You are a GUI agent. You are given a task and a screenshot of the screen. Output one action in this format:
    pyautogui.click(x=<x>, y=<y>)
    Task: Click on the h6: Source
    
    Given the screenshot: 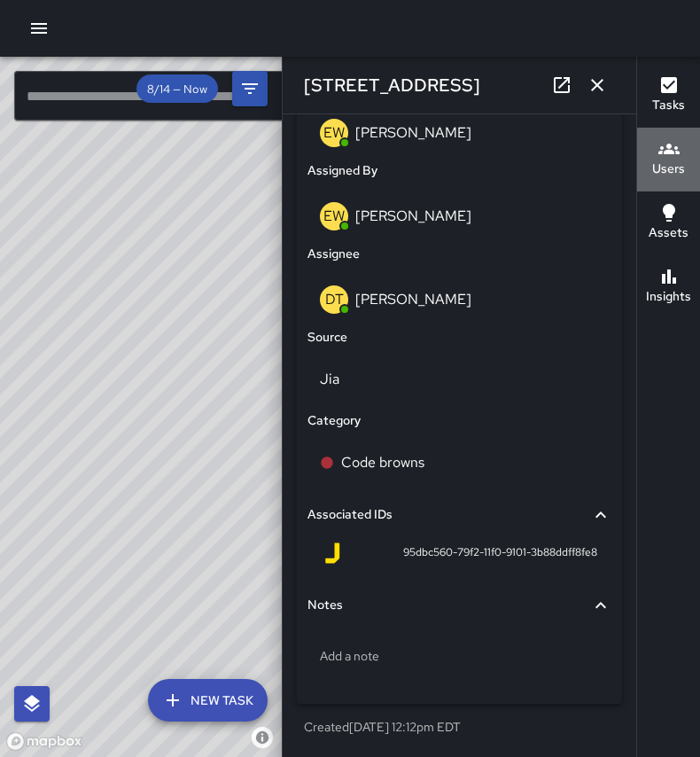 What is the action you would take?
    pyautogui.click(x=327, y=337)
    